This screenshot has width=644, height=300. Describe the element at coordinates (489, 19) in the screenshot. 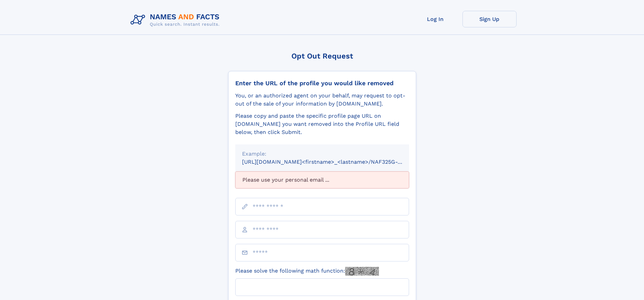

I see `a: Sign Up` at that location.